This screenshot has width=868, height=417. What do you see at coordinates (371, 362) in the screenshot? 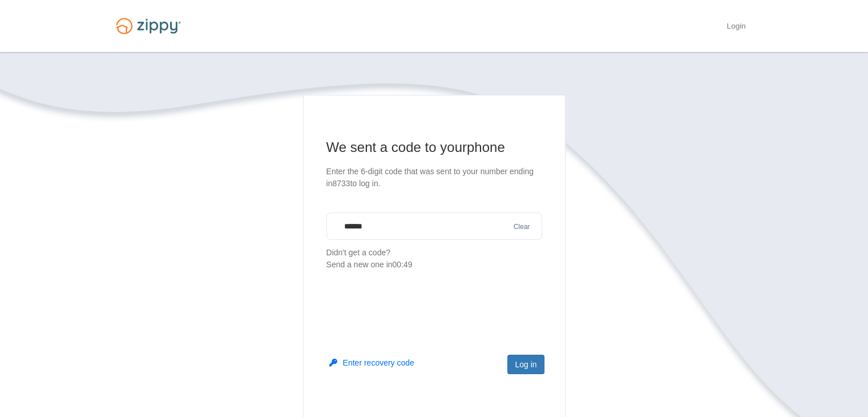
I see `button: Enter recovery code` at bounding box center [371, 362].